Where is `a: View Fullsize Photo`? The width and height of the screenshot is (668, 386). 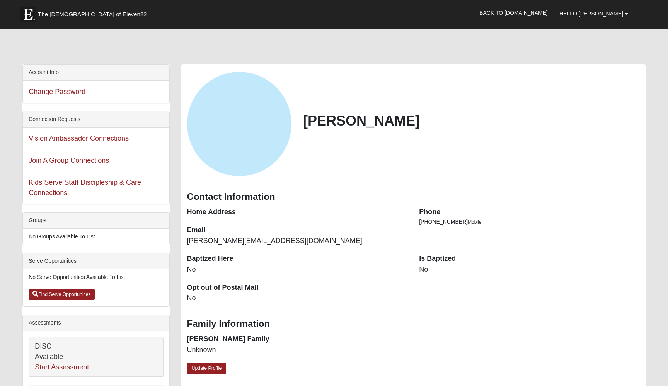 a: View Fullsize Photo is located at coordinates (239, 124).